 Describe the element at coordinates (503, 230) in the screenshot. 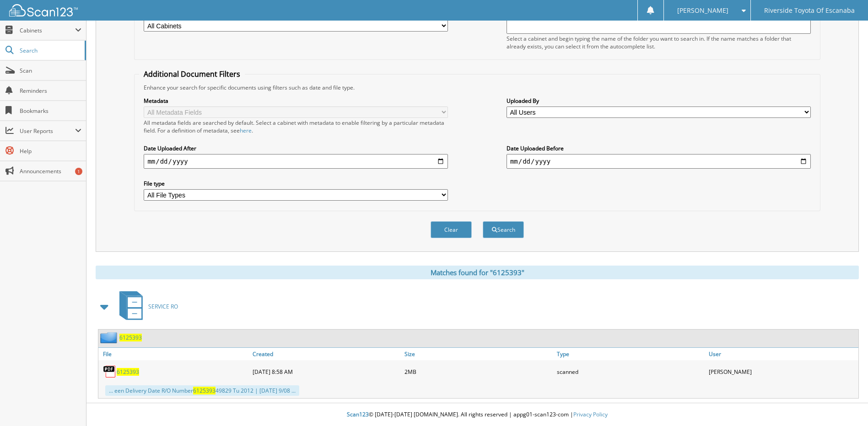

I see `button: Search` at that location.